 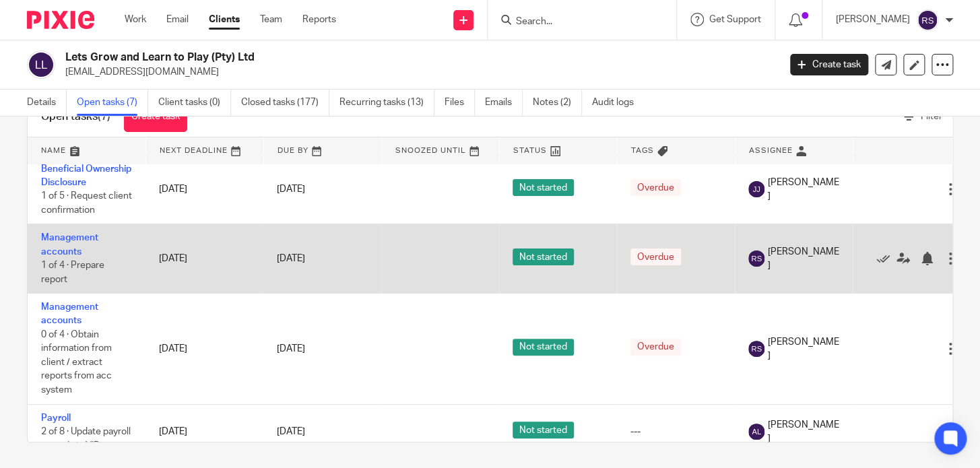 What do you see at coordinates (557, 103) in the screenshot?
I see `a: Notes (2)` at bounding box center [557, 103].